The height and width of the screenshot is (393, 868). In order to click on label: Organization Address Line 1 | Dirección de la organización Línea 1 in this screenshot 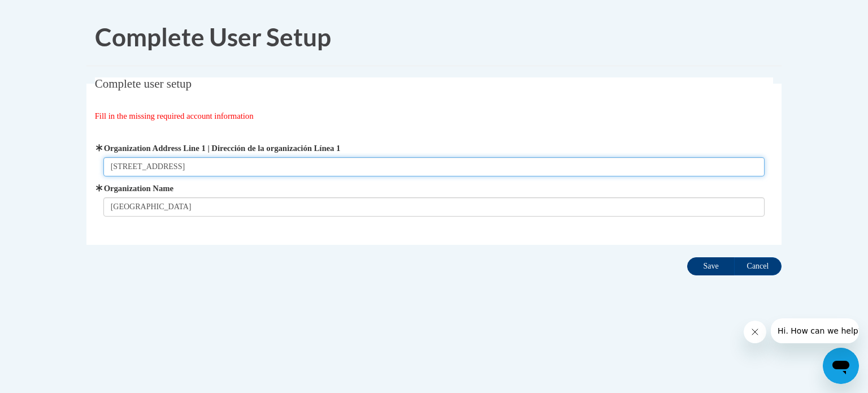, I will do `click(434, 148)`.